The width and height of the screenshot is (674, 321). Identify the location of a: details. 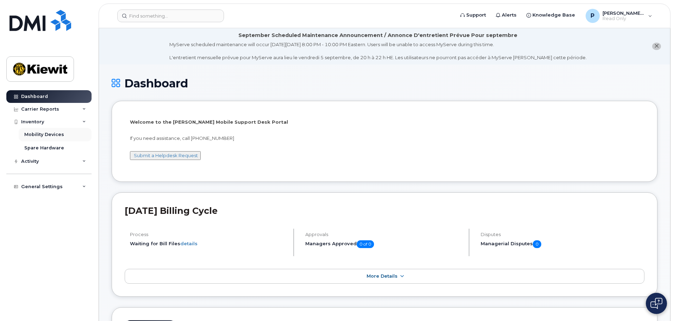
(189, 243).